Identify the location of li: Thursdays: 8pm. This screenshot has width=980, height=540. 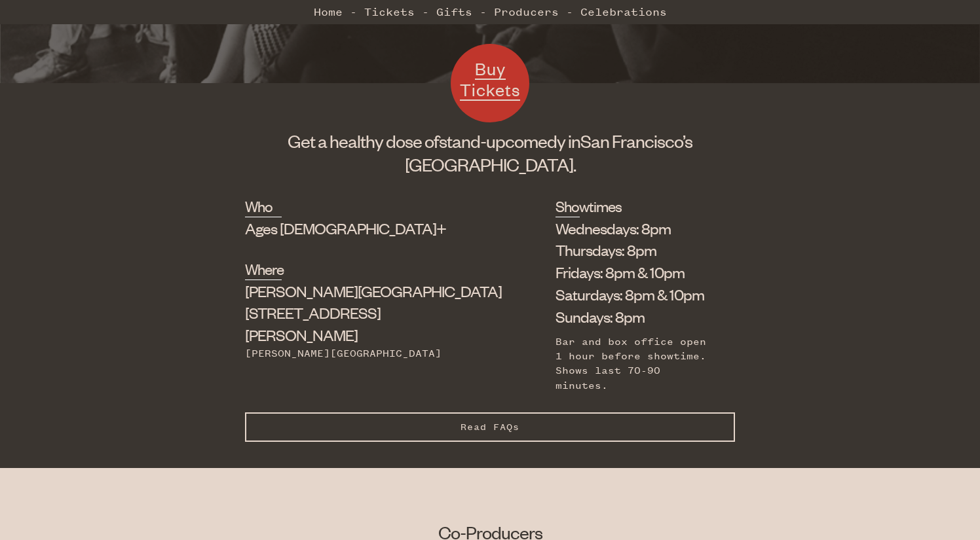
(636, 250).